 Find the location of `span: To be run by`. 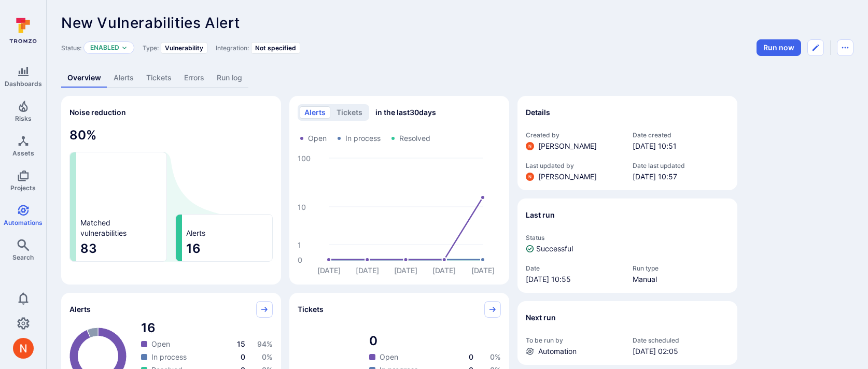

span: To be run by is located at coordinates (574, 340).